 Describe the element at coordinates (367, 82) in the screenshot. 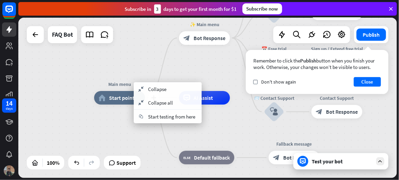

I see `button: Close` at that location.